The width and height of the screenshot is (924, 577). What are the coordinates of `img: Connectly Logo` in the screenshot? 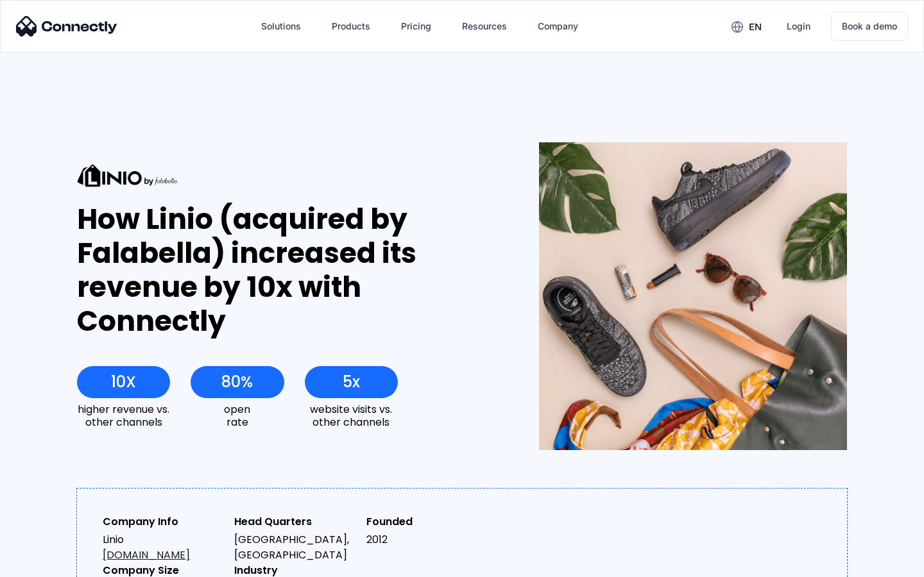 It's located at (67, 26).